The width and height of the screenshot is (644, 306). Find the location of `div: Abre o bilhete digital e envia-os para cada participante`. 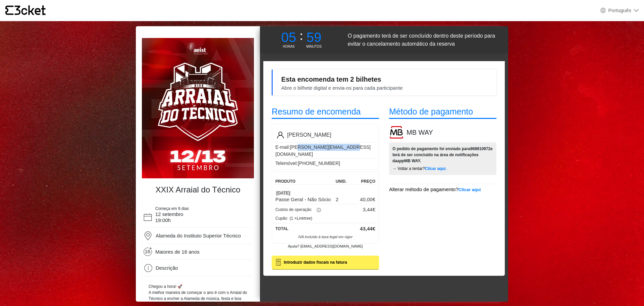

div: Abre o bilhete digital e envia-os para cada participante is located at coordinates (342, 88).